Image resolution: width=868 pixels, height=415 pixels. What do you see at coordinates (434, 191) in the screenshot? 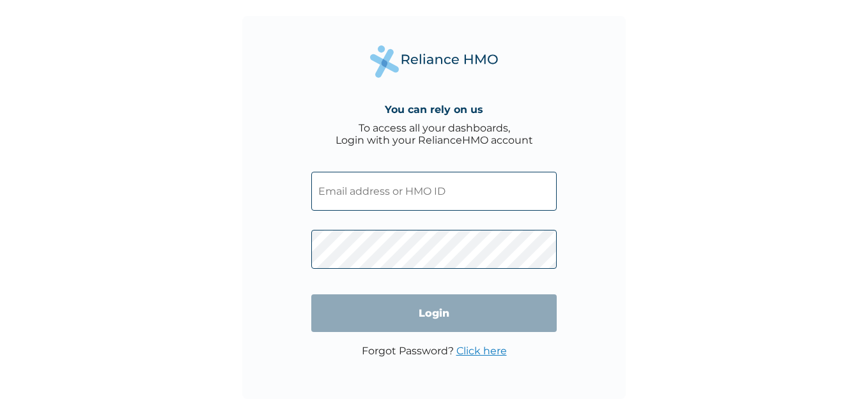
I see `input: Email address or HMO ID` at bounding box center [434, 191].